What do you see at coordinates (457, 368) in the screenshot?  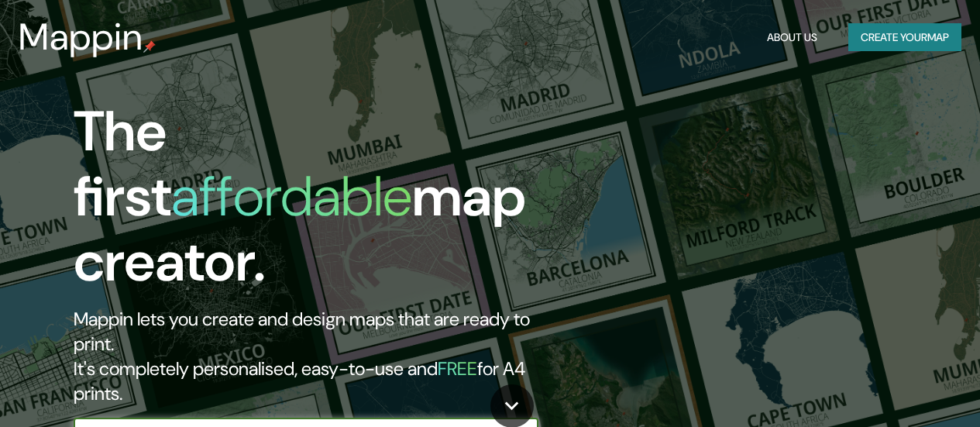 I see `h5: FREE` at bounding box center [457, 368].